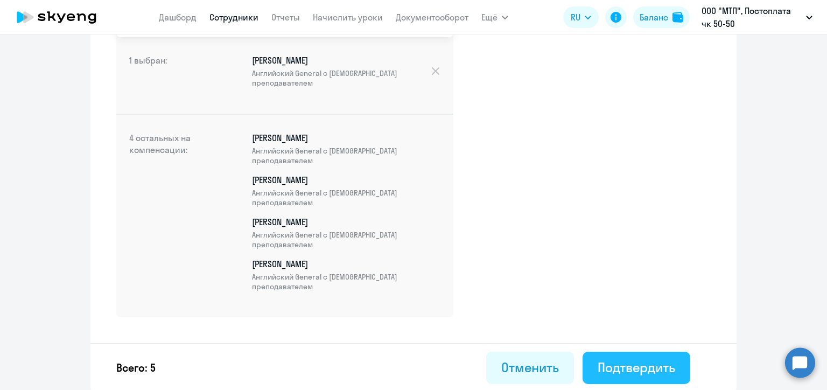 The image size is (827, 390). What do you see at coordinates (581, 17) in the screenshot?
I see `button: RU` at bounding box center [581, 17].